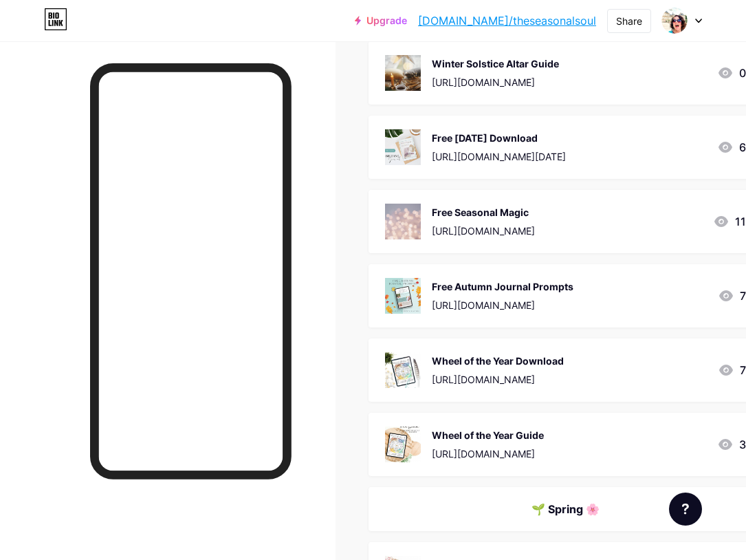 The height and width of the screenshot is (560, 746). I want to click on div: 0, so click(732, 73).